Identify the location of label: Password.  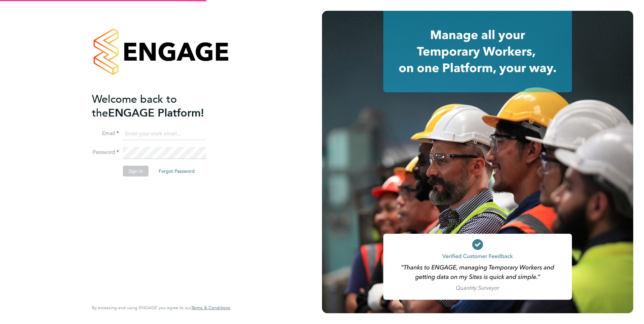
(105, 152).